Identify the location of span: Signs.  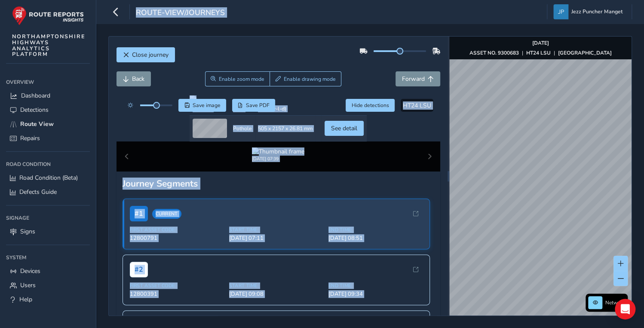
(28, 231).